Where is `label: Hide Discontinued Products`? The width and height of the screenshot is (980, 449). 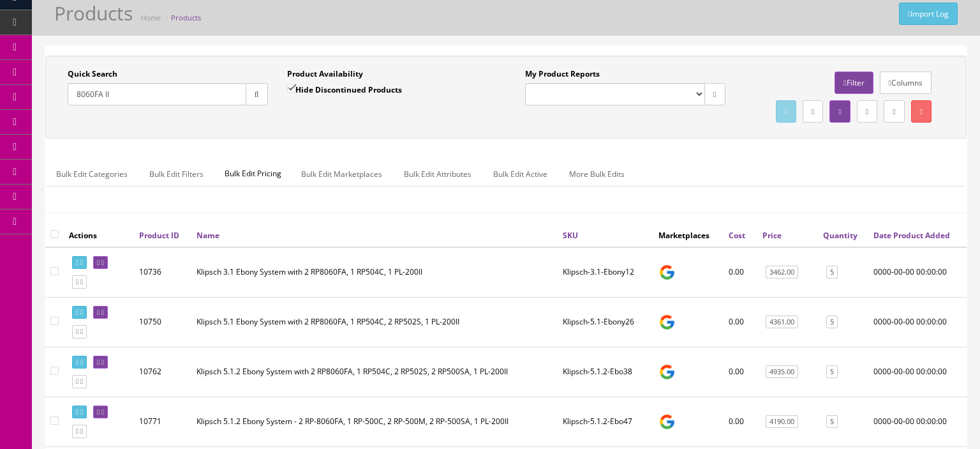 label: Hide Discontinued Products is located at coordinates (344, 89).